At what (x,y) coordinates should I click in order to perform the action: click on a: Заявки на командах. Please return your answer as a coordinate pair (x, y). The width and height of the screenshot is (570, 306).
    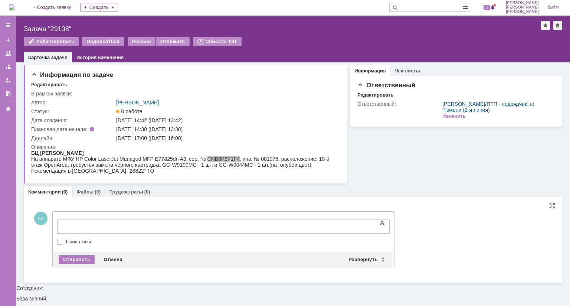
    Looking at the image, I should click on (8, 53).